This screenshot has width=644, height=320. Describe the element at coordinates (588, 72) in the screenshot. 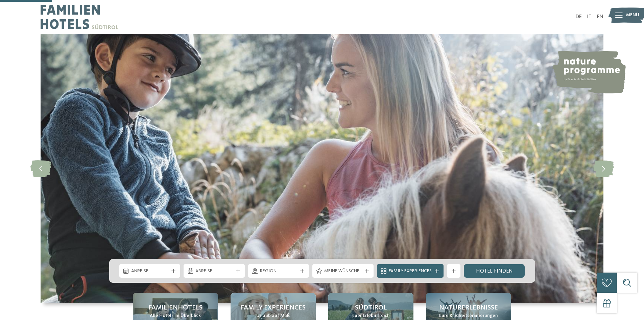

I see `img: nature programme by Familienhotels Südtirol` at that location.